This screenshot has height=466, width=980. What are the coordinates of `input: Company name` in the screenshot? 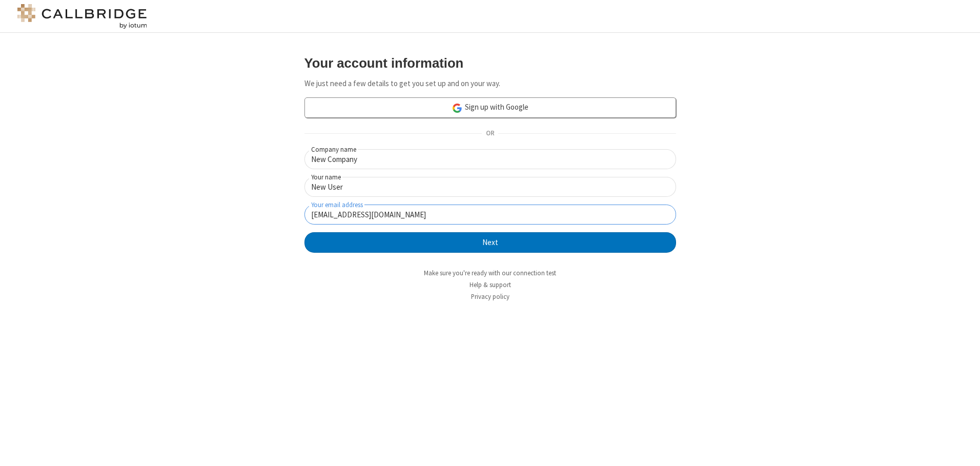 It's located at (490, 159).